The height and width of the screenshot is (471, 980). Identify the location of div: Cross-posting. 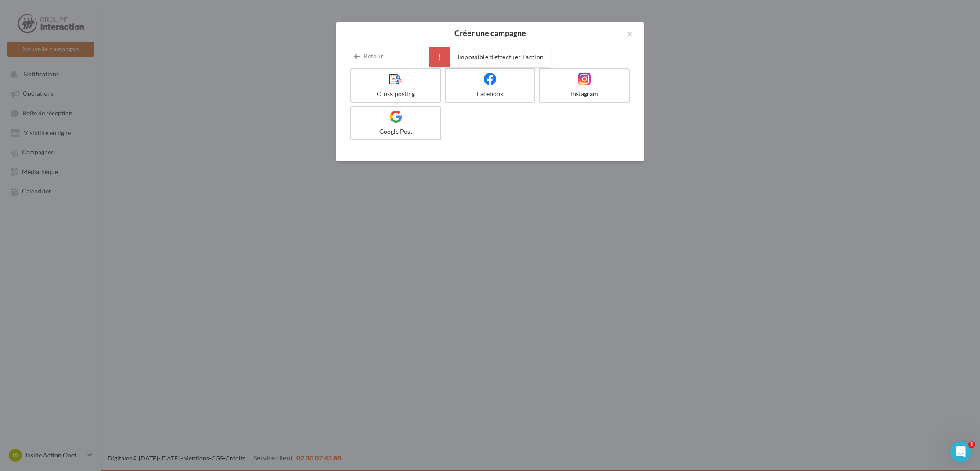
(395, 94).